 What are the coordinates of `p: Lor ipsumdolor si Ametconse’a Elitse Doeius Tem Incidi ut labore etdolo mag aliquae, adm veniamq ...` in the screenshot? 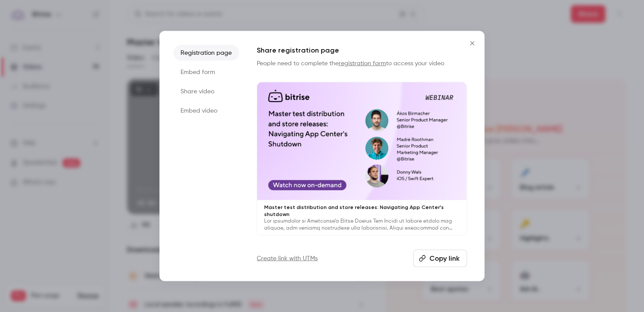 It's located at (362, 224).